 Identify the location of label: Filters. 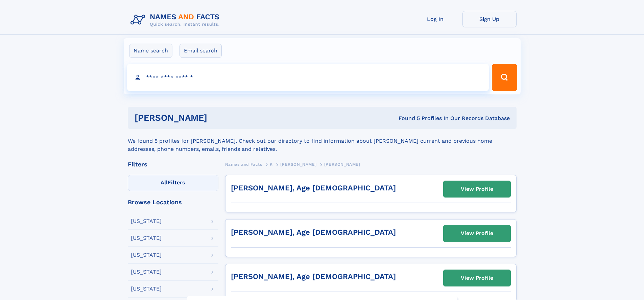
(173, 183).